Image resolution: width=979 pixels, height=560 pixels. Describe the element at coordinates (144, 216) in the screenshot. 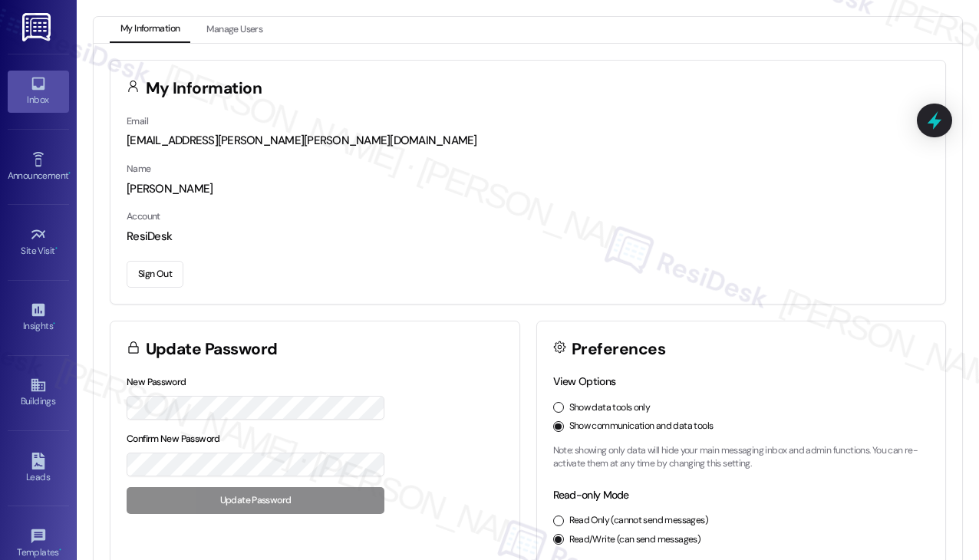

I see `label: Account` at that location.